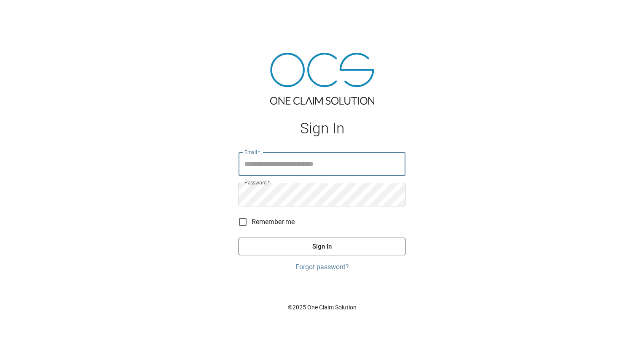 The width and height of the screenshot is (644, 352). I want to click on label: Password, so click(257, 182).